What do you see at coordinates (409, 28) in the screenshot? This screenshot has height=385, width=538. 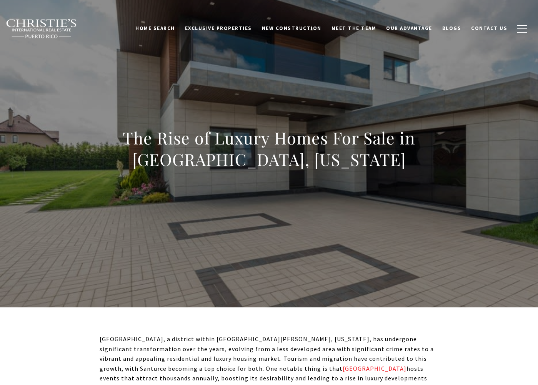 I see `span: Our Advantage` at bounding box center [409, 28].